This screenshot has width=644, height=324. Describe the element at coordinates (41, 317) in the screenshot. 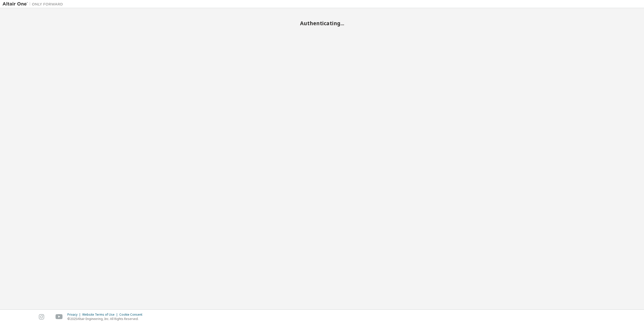

I see `img: instagram.svg` at that location.